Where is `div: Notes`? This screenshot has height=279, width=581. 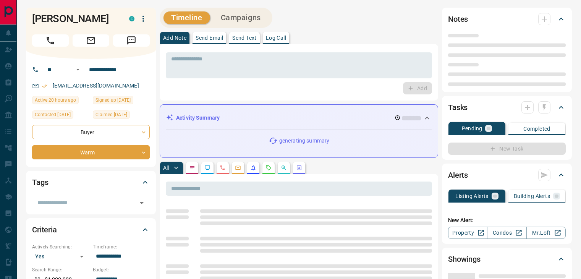 div: Notes is located at coordinates (507, 19).